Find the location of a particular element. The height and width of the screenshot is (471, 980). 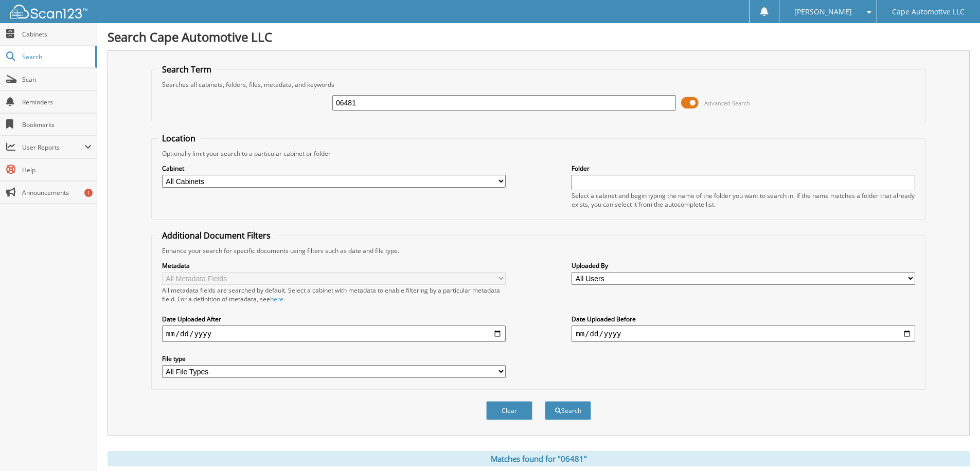

legend: Location is located at coordinates (178, 139).